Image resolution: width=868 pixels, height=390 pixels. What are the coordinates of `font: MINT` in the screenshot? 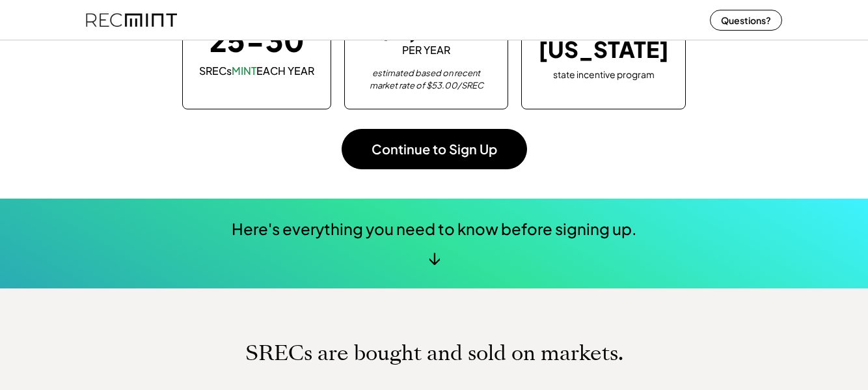 It's located at (244, 70).